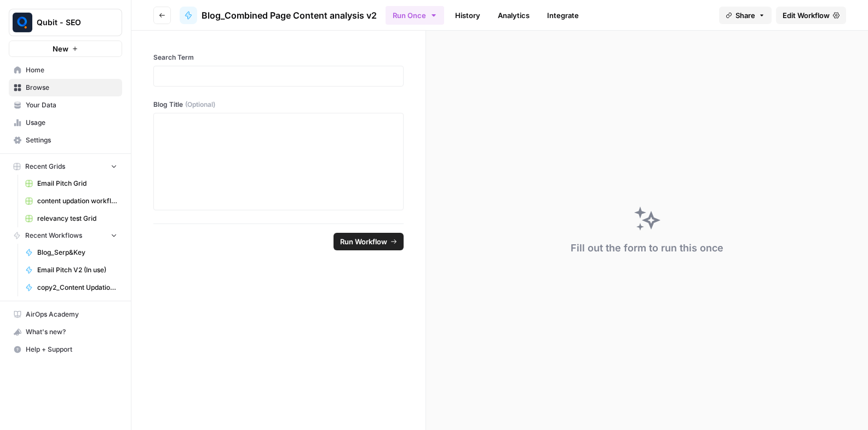  I want to click on span: Usage, so click(72, 122).